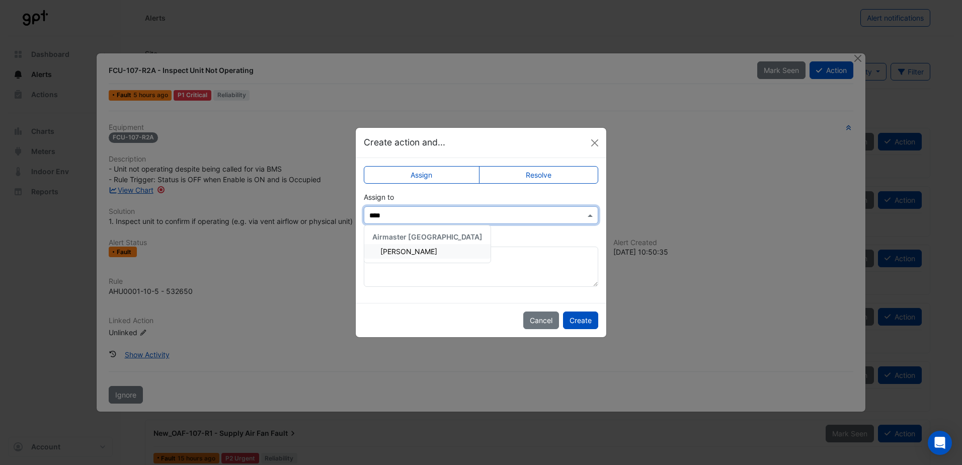 The image size is (962, 465). Describe the element at coordinates (427, 244) in the screenshot. I see `ng-dropdown-panel: Options list` at that location.